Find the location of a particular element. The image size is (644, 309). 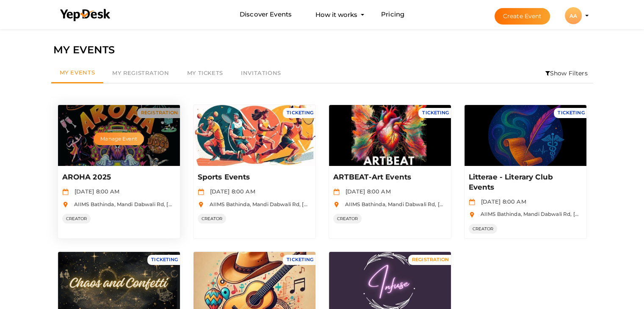

span: My Tickets is located at coordinates (205, 73).